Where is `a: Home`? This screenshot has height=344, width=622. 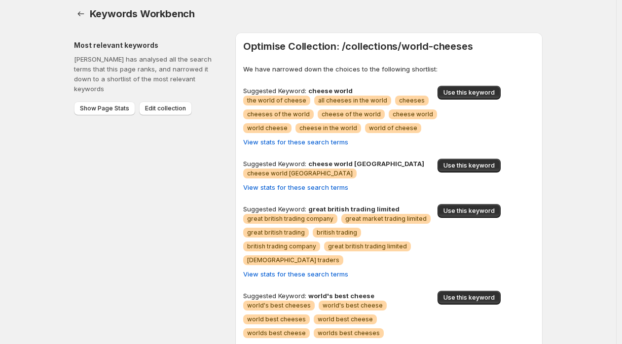
a: Home is located at coordinates (81, 14).